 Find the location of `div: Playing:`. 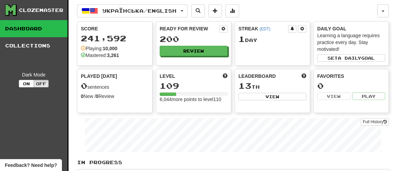

div: Playing: is located at coordinates (99, 49).